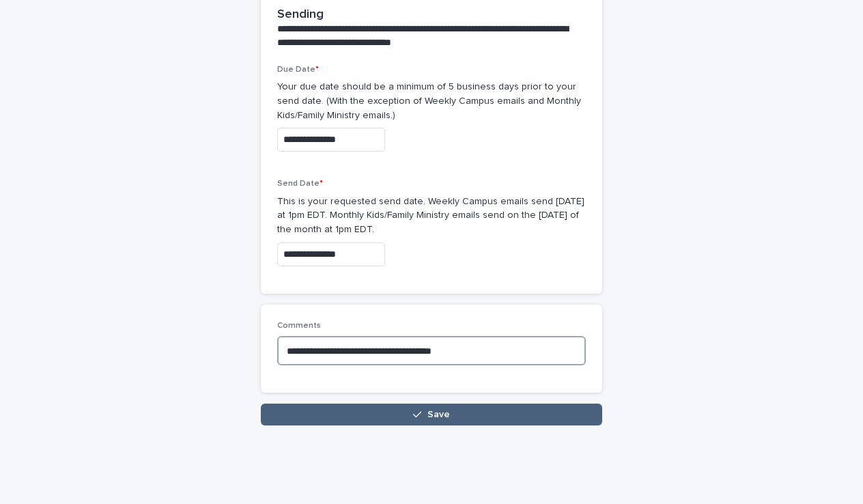 Image resolution: width=863 pixels, height=504 pixels. What do you see at coordinates (298, 70) in the screenshot?
I see `span: Due Date` at bounding box center [298, 70].